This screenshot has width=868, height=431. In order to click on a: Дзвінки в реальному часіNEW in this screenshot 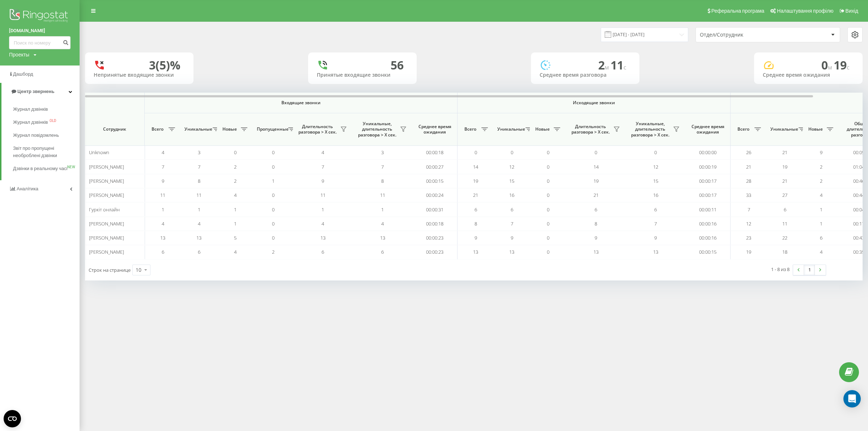, I will do `click(46, 168)`.